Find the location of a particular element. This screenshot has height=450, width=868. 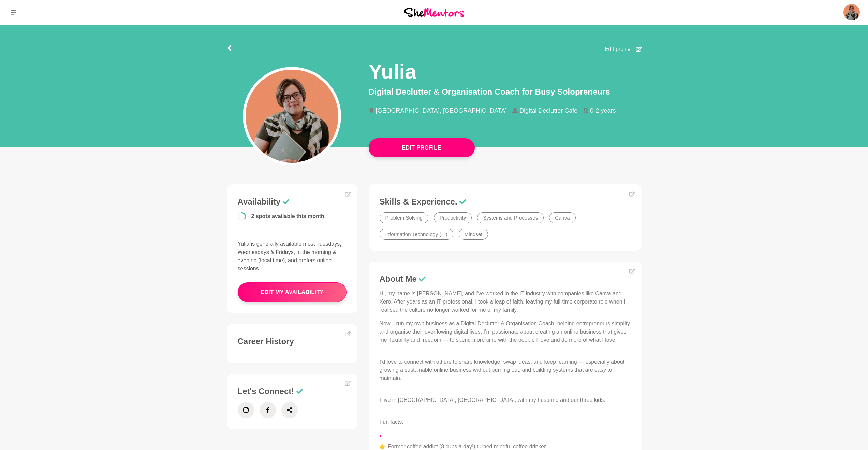

img: She Mentors Logo is located at coordinates (434, 12).